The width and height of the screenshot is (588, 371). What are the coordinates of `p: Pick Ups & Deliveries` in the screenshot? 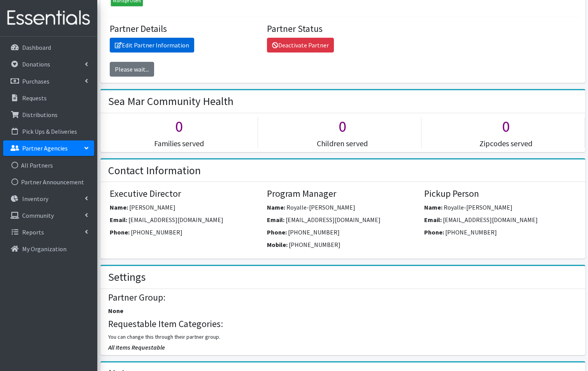 It's located at (50, 131).